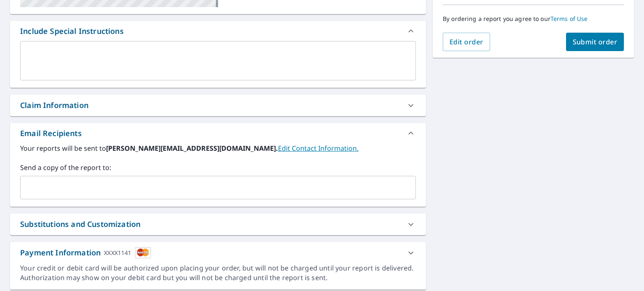 This screenshot has height=291, width=644. What do you see at coordinates (218, 168) in the screenshot?
I see `label: Send a copy of the report to:` at bounding box center [218, 168].